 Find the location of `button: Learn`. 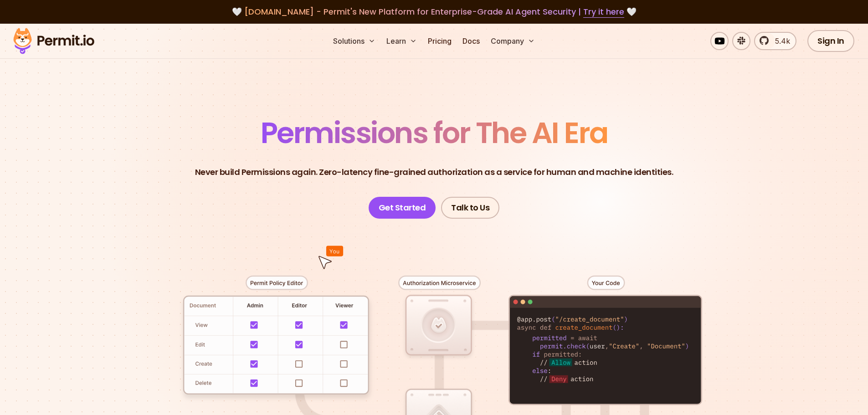

button: Learn is located at coordinates (401, 41).